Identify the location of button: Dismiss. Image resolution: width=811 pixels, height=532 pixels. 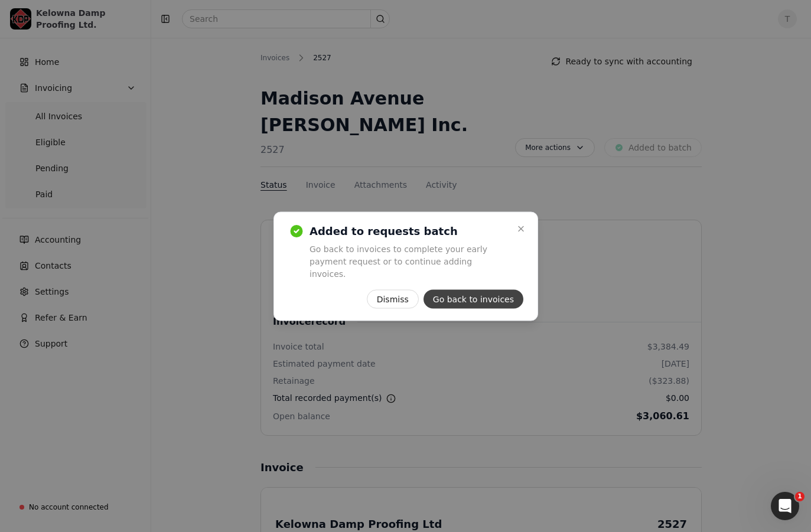
(392, 299).